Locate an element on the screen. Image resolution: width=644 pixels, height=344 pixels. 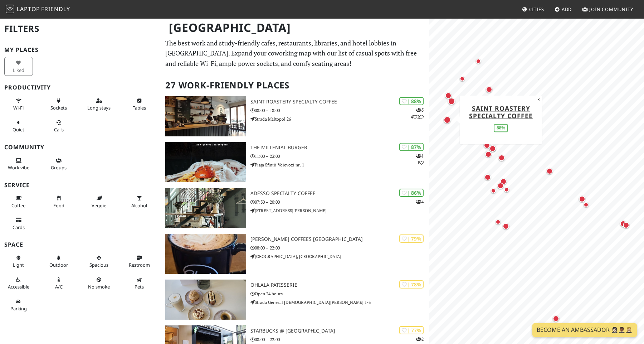
span: Laptop is located at coordinates (28, 9).